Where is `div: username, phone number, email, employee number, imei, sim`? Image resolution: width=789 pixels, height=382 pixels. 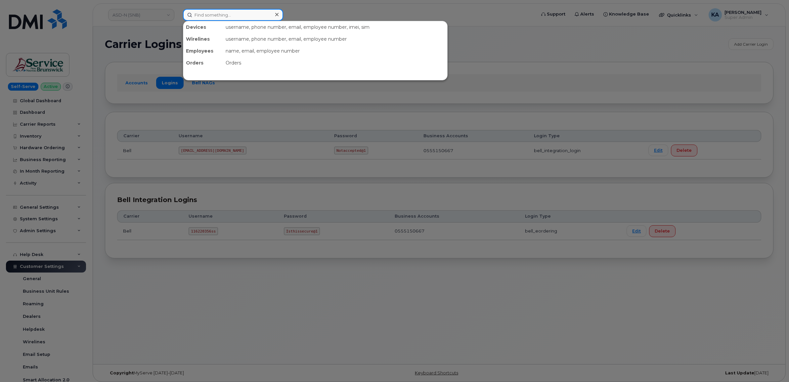 div: username, phone number, email, employee number, imei, sim is located at coordinates (335, 27).